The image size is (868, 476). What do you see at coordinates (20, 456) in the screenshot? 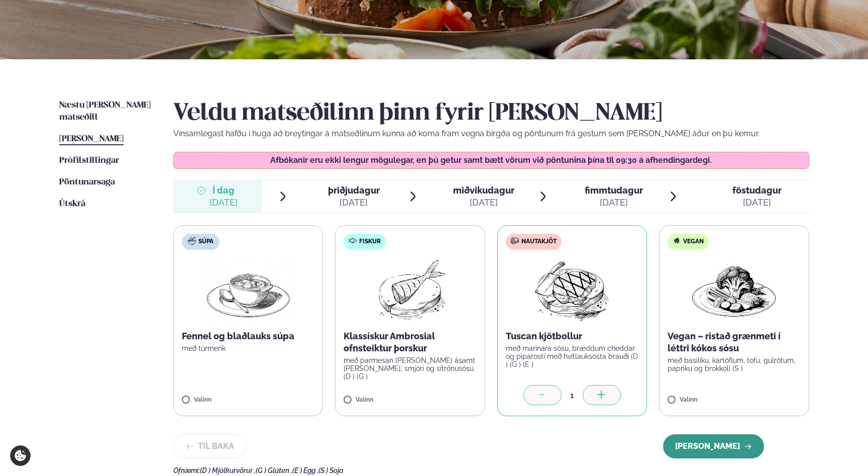
I see `a: Cookie settings` at bounding box center [20, 456].